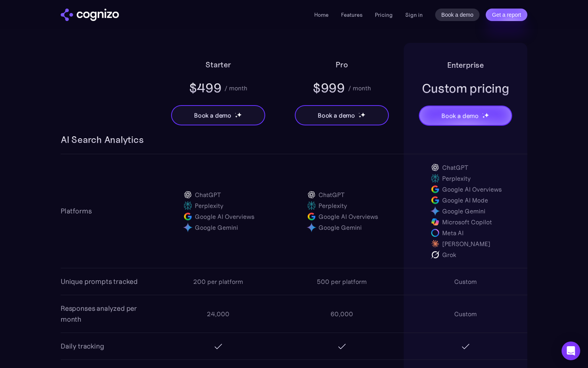 The width and height of the screenshot is (588, 368). What do you see at coordinates (351, 15) in the screenshot?
I see `a: Features` at bounding box center [351, 15].